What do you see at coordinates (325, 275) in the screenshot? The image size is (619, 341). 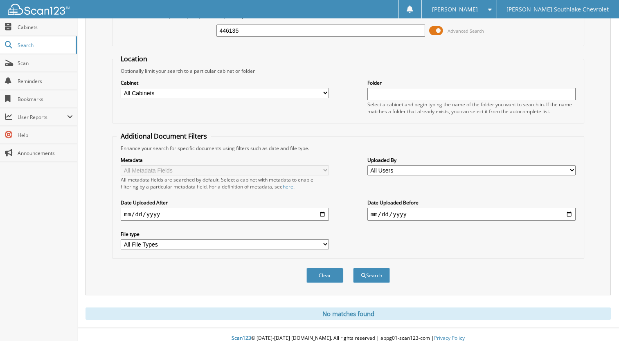 I see `button: Clear` at bounding box center [325, 275].